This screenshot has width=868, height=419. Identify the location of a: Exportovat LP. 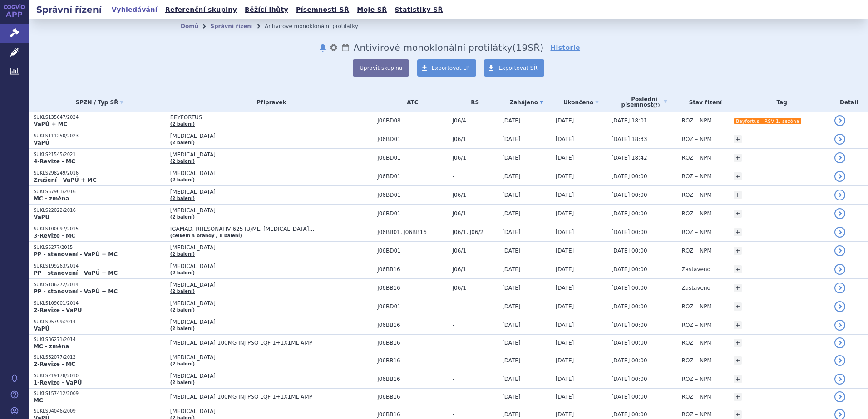
(447, 68).